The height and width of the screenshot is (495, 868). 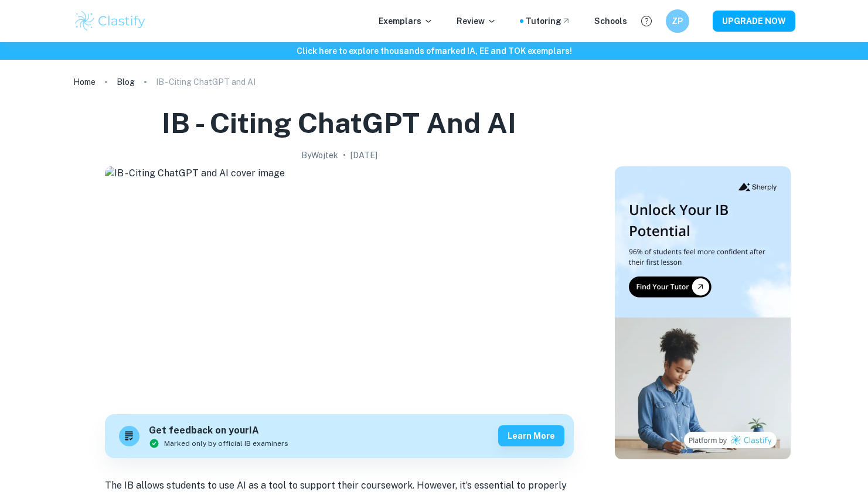 What do you see at coordinates (531, 436) in the screenshot?
I see `button: Learn more` at bounding box center [531, 436].